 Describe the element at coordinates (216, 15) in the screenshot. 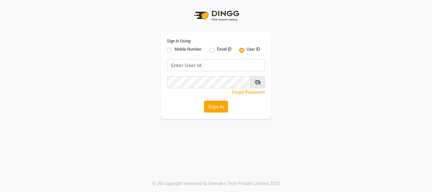

I see `img: logo1.svg` at that location.